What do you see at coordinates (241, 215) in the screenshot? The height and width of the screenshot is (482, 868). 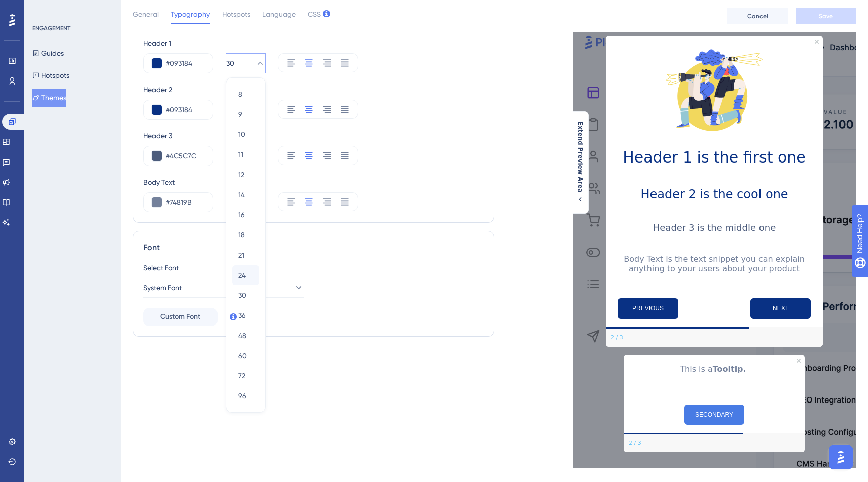 I see `span: 16` at bounding box center [241, 215].